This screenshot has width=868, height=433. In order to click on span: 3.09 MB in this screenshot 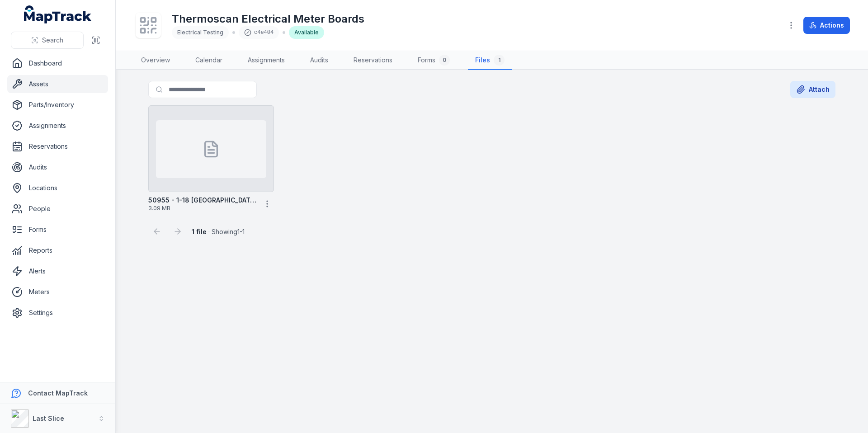, I will do `click(203, 209)`.